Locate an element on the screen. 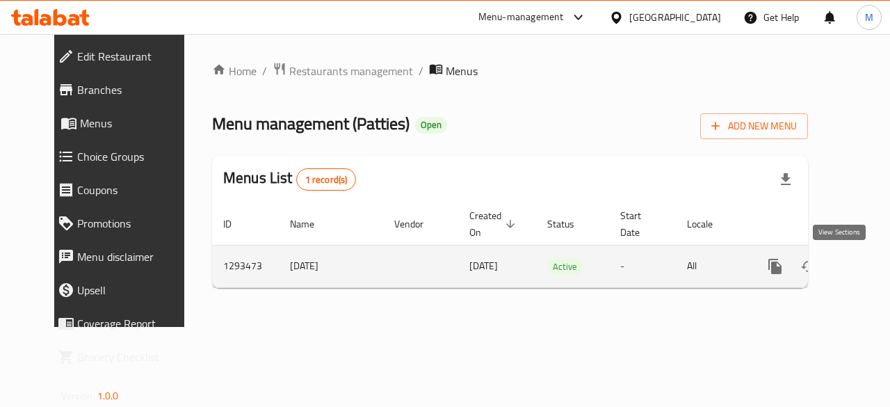 This screenshot has width=890, height=407. div: Export file is located at coordinates (786, 179).